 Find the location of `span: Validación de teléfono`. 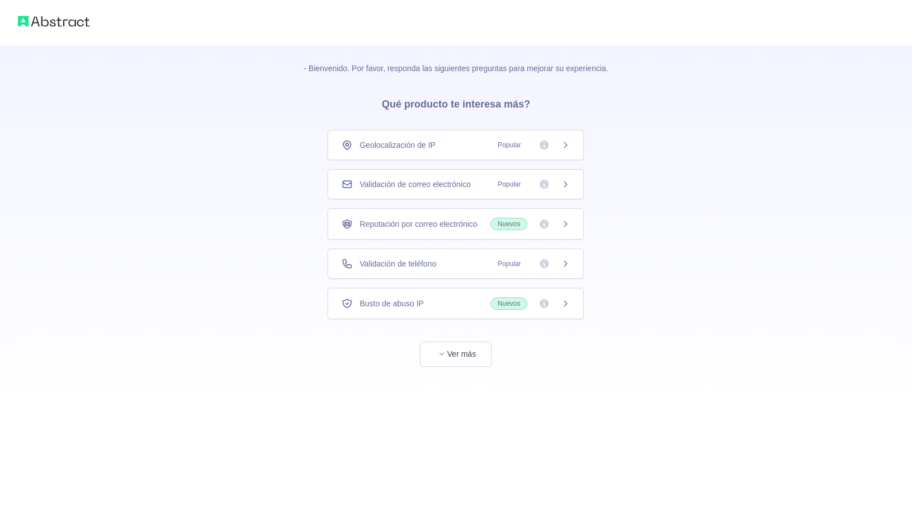

span: Validación de teléfono is located at coordinates (398, 264).